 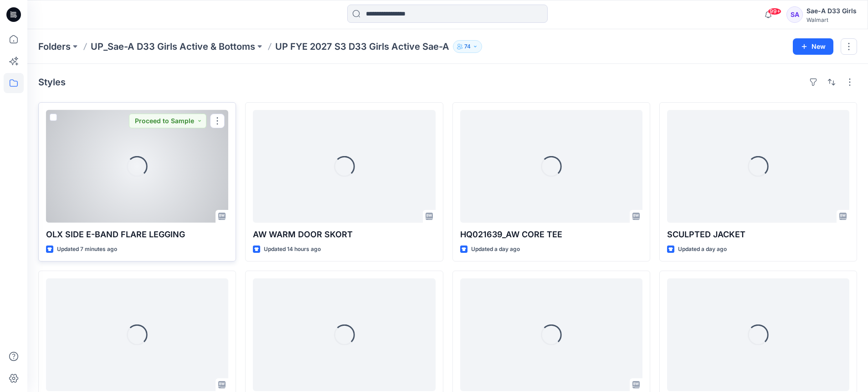 I want to click on p: SCULPTED JACKET, so click(x=758, y=234).